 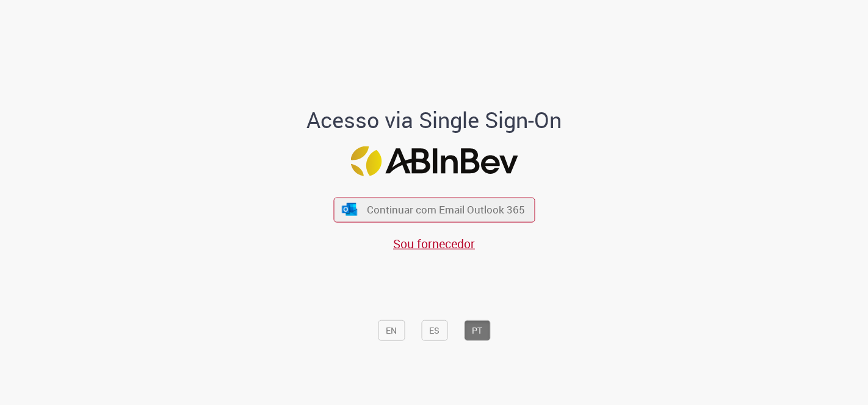 What do you see at coordinates (434, 210) in the screenshot?
I see `button: ícone Azure/Microsoft 360 Continuar com Email Outlook 365` at bounding box center [434, 210].